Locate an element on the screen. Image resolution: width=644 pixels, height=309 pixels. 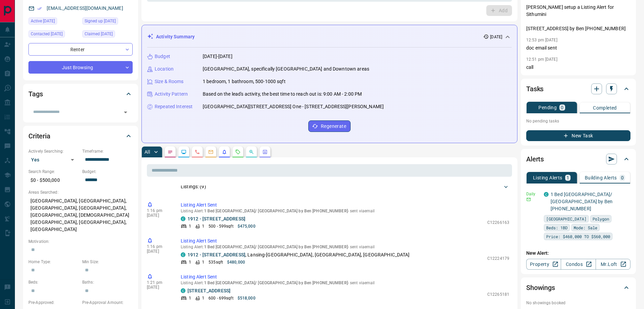
svg: Opportunities is located at coordinates (251, 152).